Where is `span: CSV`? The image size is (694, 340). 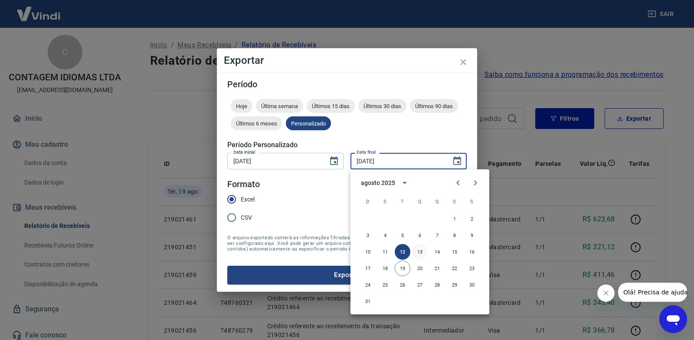
span: CSV is located at coordinates (246, 217).